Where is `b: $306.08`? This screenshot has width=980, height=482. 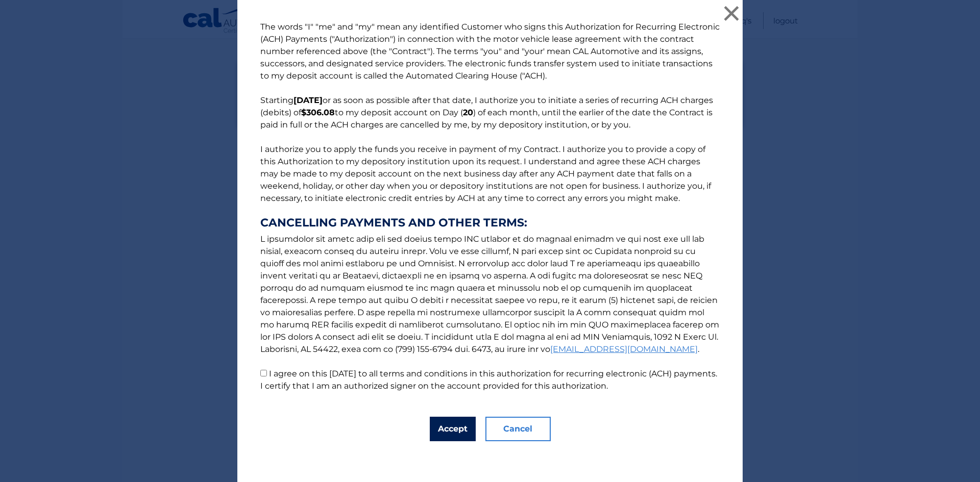 b: $306.08 is located at coordinates (318, 112).